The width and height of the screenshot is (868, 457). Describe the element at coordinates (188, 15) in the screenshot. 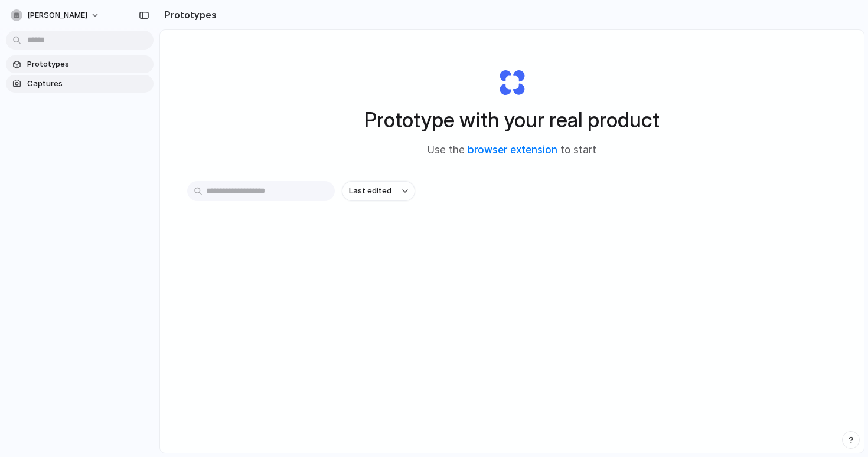

I see `h2: Prototypes` at that location.